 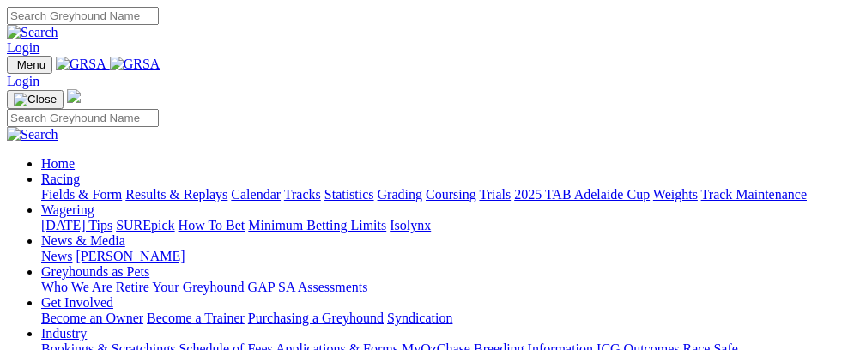 I want to click on div: Get Involved, so click(x=450, y=318).